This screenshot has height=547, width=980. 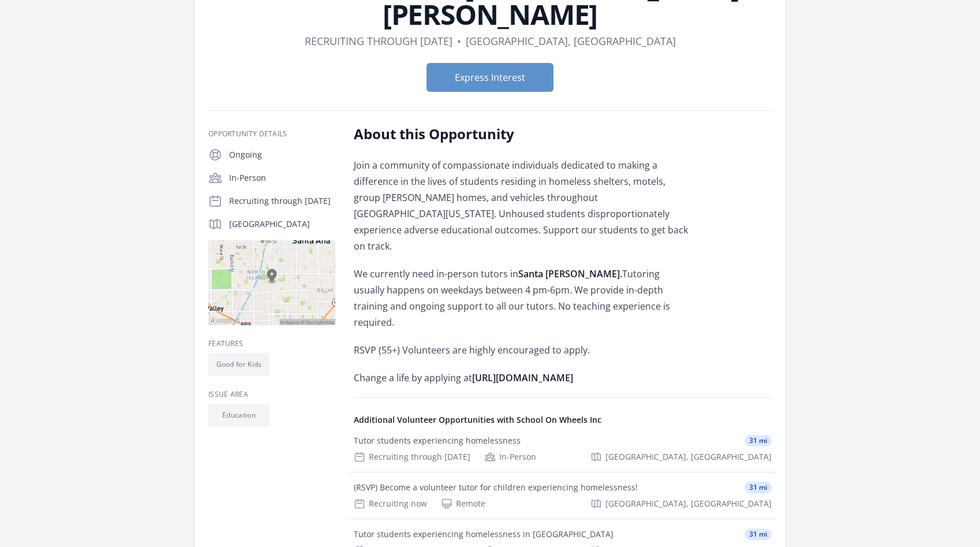 What do you see at coordinates (464, 378) in the screenshot?
I see `span: Change a life by applying at` at bounding box center [464, 378].